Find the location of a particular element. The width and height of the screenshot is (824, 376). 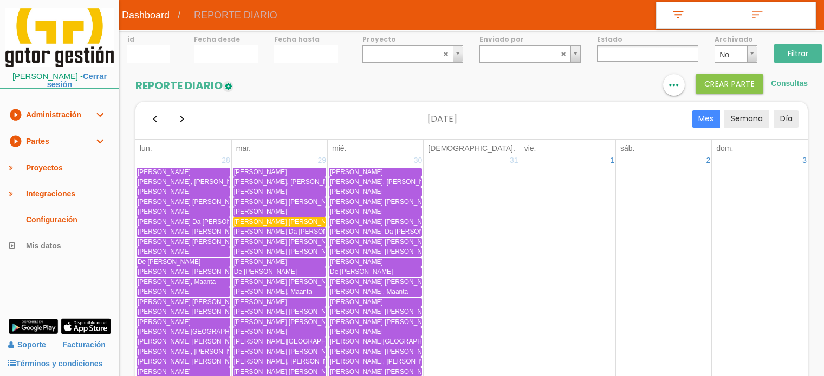

label: Fecha desde is located at coordinates (226, 39).